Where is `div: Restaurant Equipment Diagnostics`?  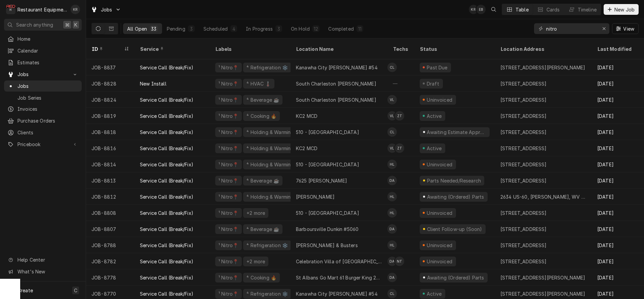 div: Restaurant Equipment Diagnostics is located at coordinates (42, 10).